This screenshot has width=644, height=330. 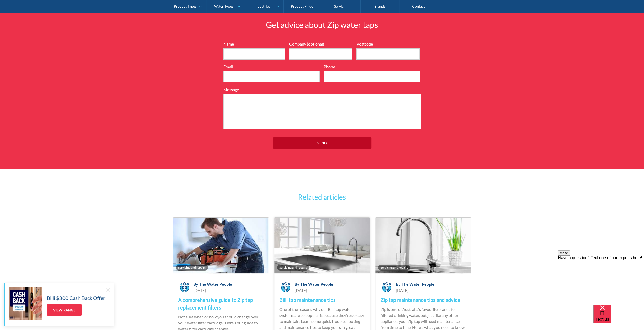 I want to click on div: Product Types, so click(x=185, y=6).